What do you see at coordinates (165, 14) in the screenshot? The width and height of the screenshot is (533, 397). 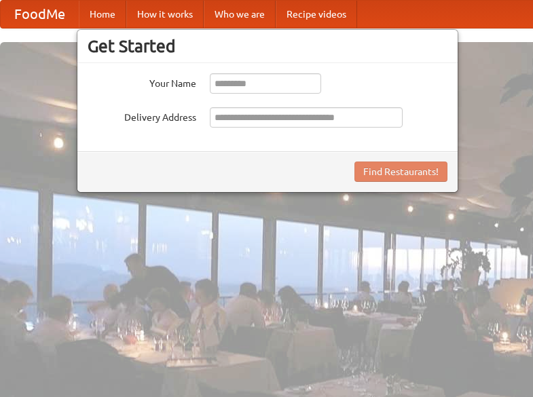 I see `a: How it works` at bounding box center [165, 14].